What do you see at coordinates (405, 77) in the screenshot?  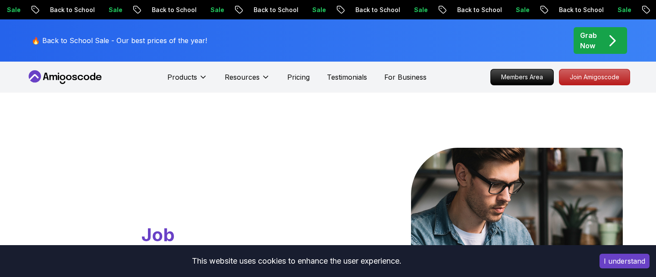 I see `p: For Business` at bounding box center [405, 77].